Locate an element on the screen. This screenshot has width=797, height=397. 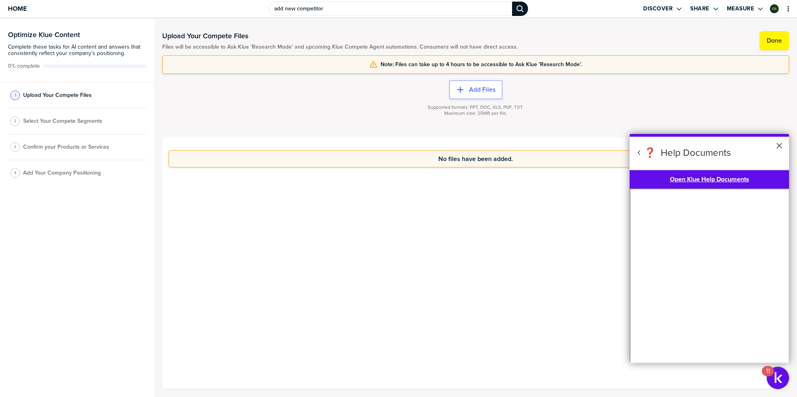
label: Share is located at coordinates (700, 9).